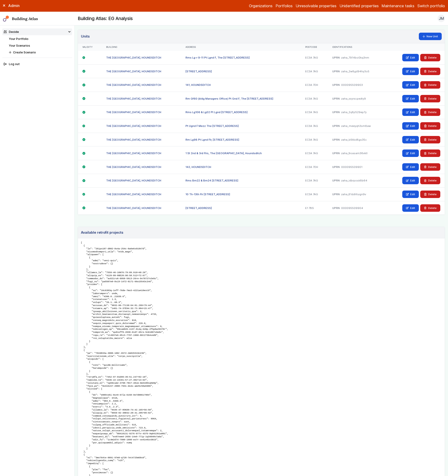  What do you see at coordinates (314, 47) in the screenshot?
I see `div: Postcode` at bounding box center [314, 47].